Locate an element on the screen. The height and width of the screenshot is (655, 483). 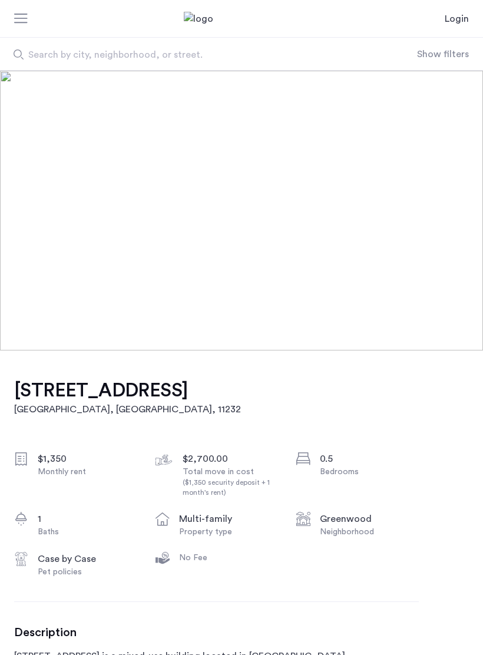
div: Monthly rent is located at coordinates (87, 472).